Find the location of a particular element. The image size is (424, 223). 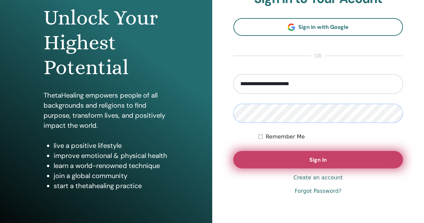

span: Sign In is located at coordinates (318, 160).